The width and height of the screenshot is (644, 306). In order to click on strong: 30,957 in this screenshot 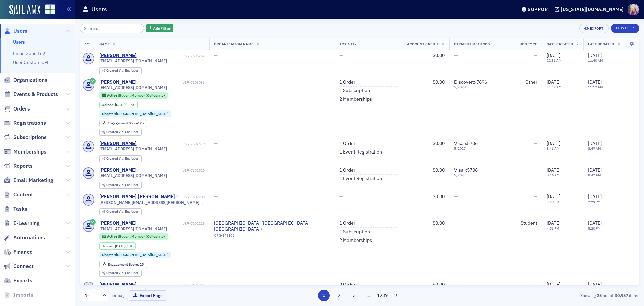, I will do `click(621, 295)`.